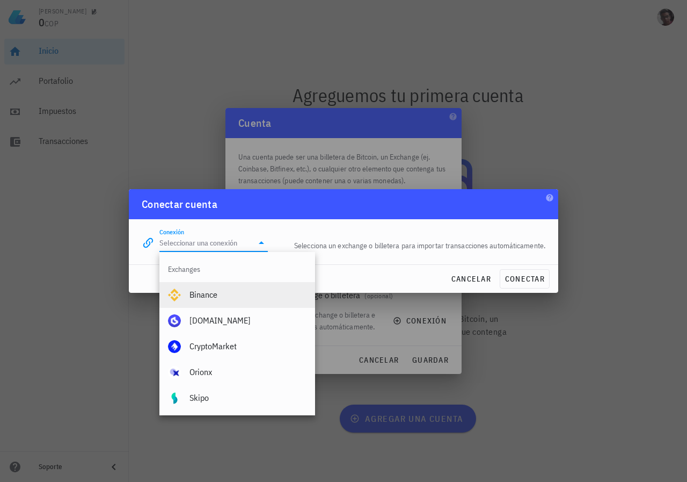 The height and width of the screenshot is (482, 687). I want to click on div: Binance, so click(248, 294).